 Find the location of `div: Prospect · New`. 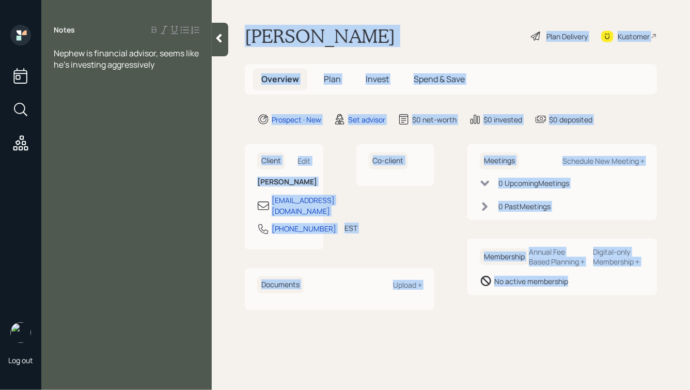

div: Prospect · New is located at coordinates (297, 119).